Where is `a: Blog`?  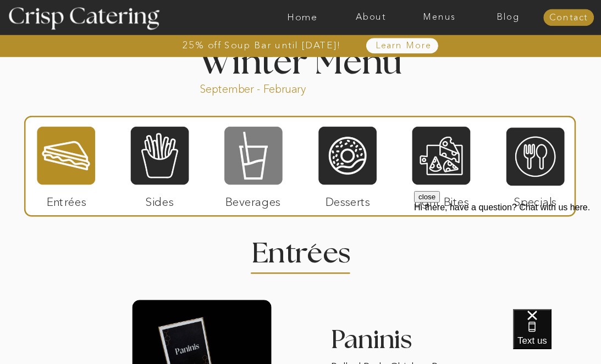
a: Blog is located at coordinates (508, 18).